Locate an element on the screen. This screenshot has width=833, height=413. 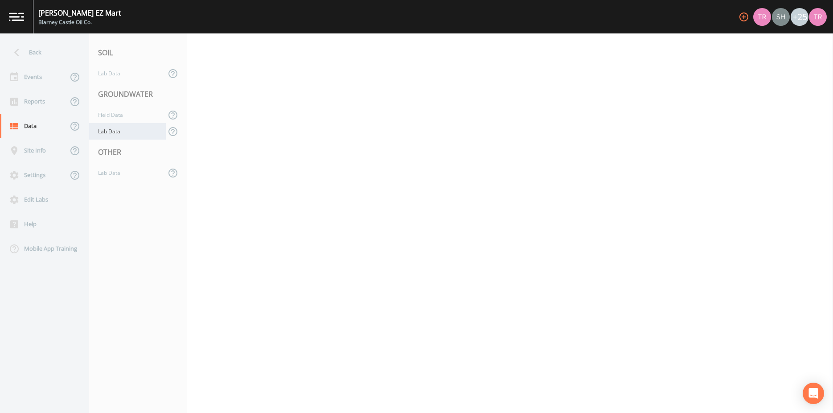
a: Field Data is located at coordinates (128, 115).